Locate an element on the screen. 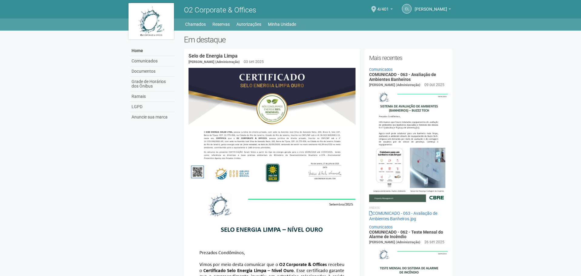 The image size is (581, 276). a: Anuncie sua marca is located at coordinates (152, 117).